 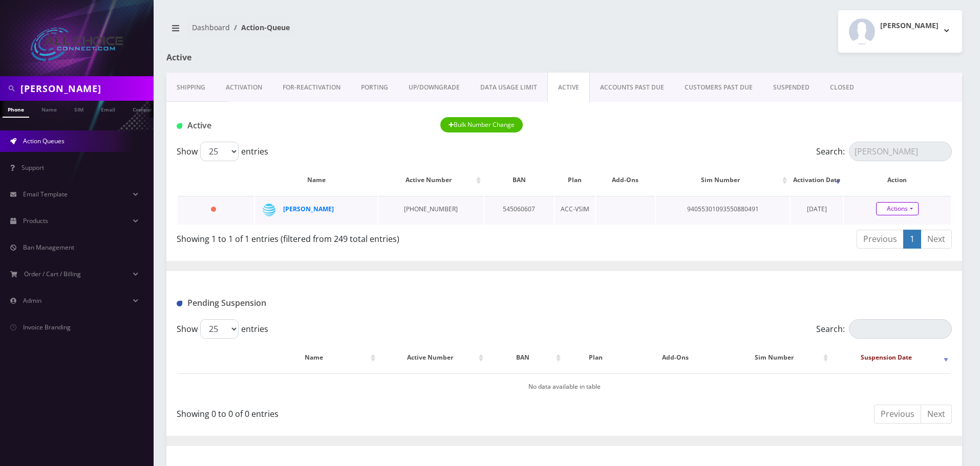 I want to click on a: SUSPENDED, so click(x=791, y=87).